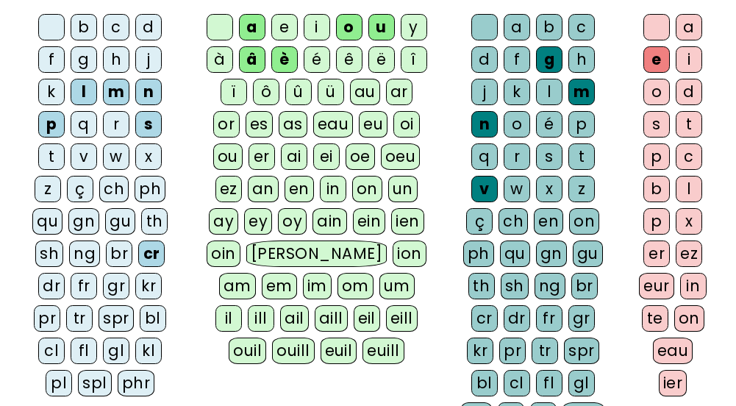  Describe the element at coordinates (223, 254) in the screenshot. I see `div: oin` at that location.